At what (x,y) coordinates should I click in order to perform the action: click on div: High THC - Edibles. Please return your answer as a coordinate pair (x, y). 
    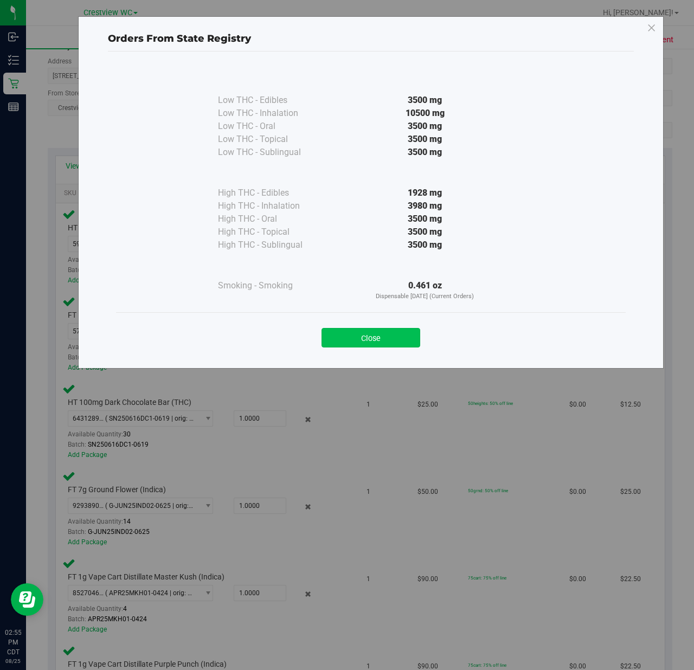
    Looking at the image, I should click on (272, 193).